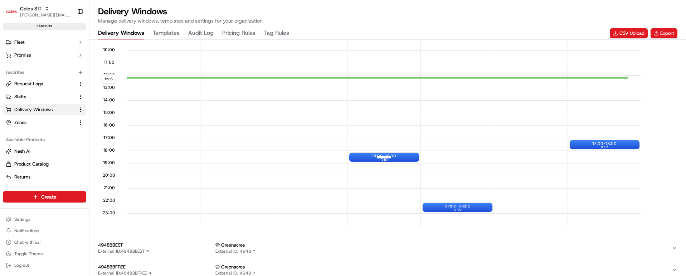 This screenshot has height=276, width=686. Describe the element at coordinates (14, 14) in the screenshot. I see `img: Nash` at that location.